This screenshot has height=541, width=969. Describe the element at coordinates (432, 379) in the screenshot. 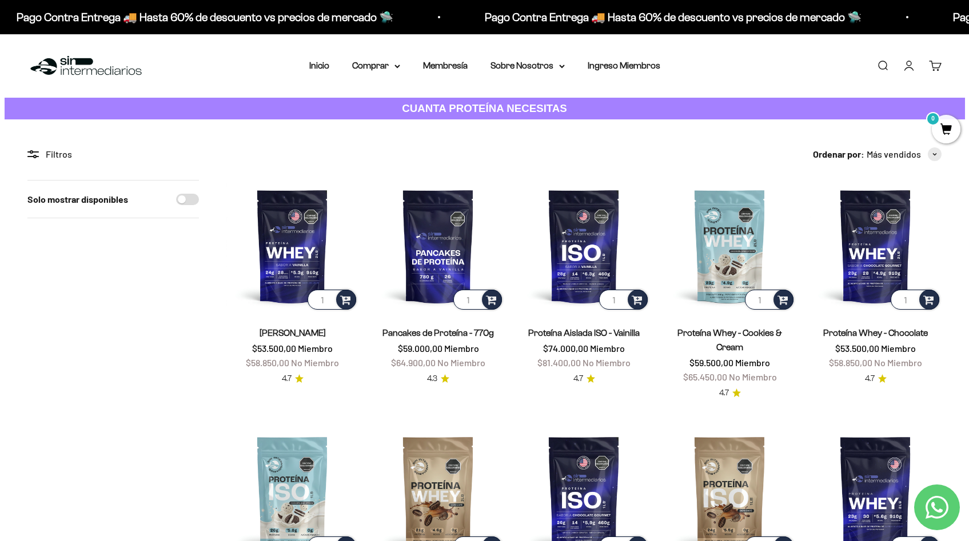

I see `span: 4.3` at that location.